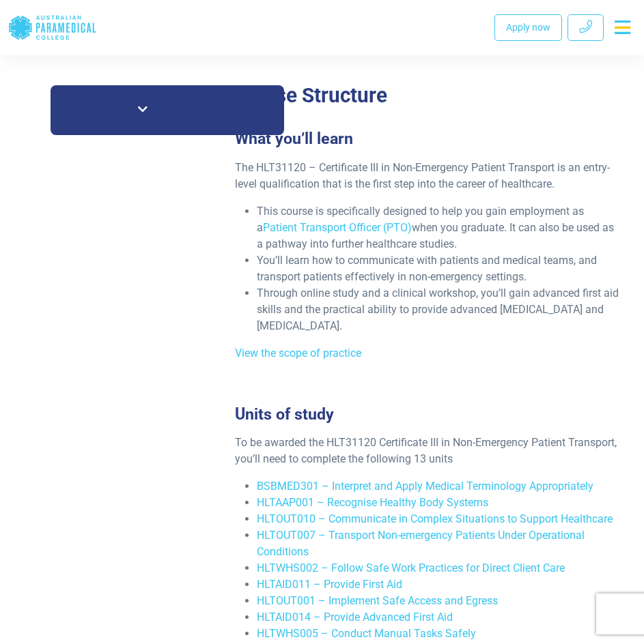 This screenshot has height=644, width=644. What do you see at coordinates (329, 584) in the screenshot?
I see `a: HLTAID011 – Provide First Aid` at bounding box center [329, 584].